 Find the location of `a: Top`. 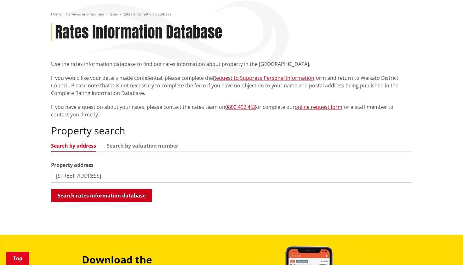

a: Top is located at coordinates (18, 258).